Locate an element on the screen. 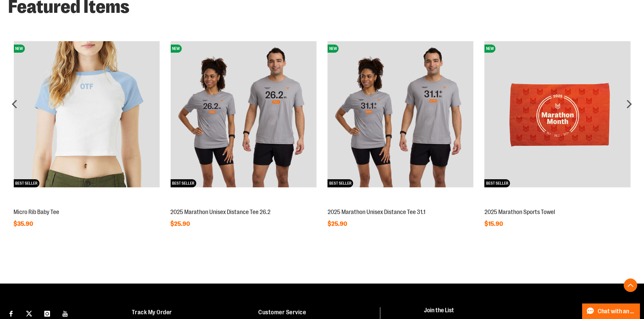  img: Micro Rib Baby Tee is located at coordinates (86, 114).